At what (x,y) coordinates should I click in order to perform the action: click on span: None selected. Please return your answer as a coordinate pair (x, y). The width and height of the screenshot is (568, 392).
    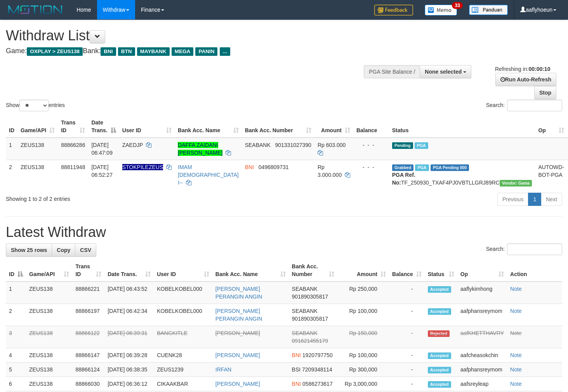
    Looking at the image, I should click on (443, 72).